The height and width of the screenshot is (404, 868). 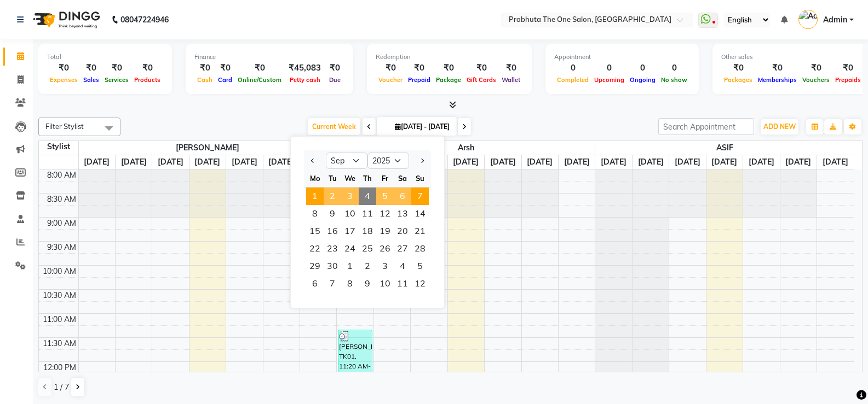 What do you see at coordinates (402, 284) in the screenshot?
I see `div: Saturday, October 11, 2025` at bounding box center [402, 284].